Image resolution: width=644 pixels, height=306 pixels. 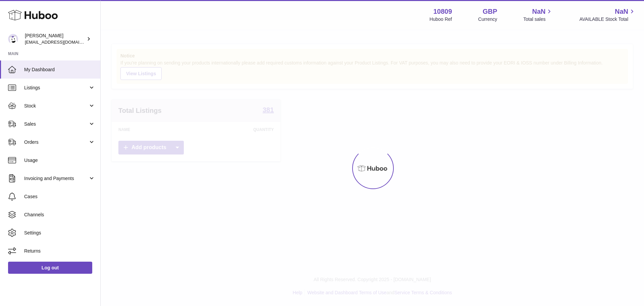 What do you see at coordinates (50, 267) in the screenshot?
I see `a: Log out` at bounding box center [50, 267].